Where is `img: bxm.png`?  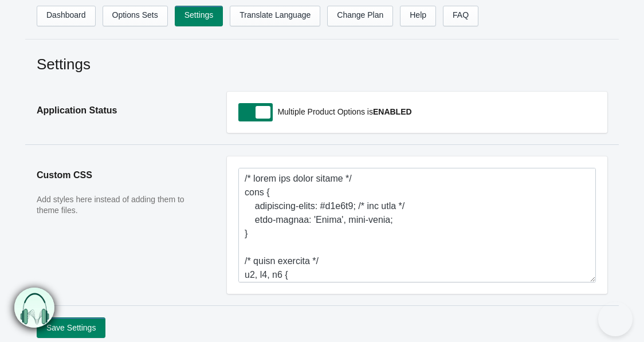 img: bxm.png is located at coordinates (34, 308).